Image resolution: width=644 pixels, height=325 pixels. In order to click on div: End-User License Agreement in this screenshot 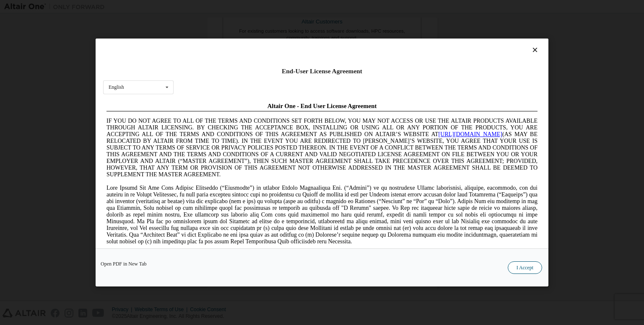, I will do `click(322, 71)`.